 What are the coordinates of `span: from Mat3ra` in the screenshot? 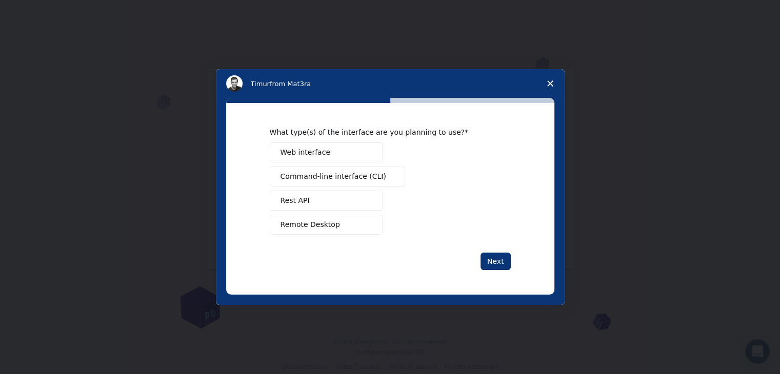 It's located at (290, 84).